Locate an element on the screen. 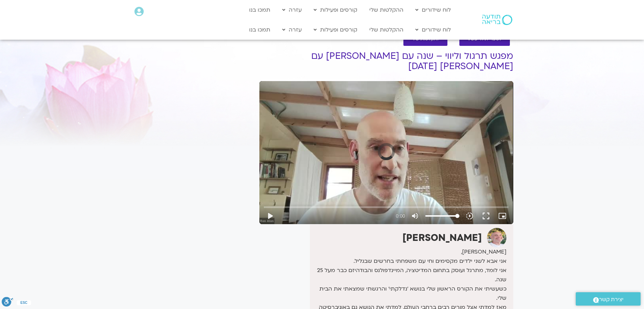 This screenshot has width=644, height=309. img: תודעה בריאה is located at coordinates (497, 20).